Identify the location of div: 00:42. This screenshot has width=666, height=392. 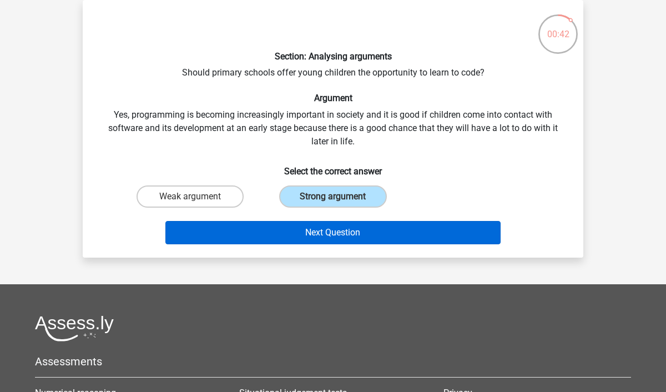
(558, 27).